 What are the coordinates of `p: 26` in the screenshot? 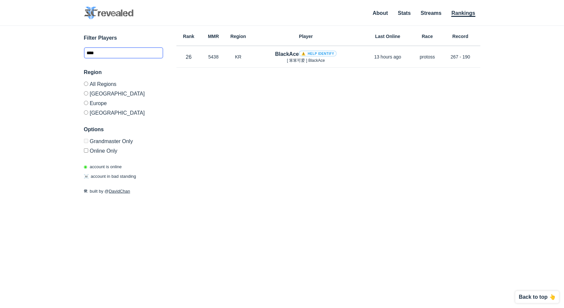 It's located at (189, 57).